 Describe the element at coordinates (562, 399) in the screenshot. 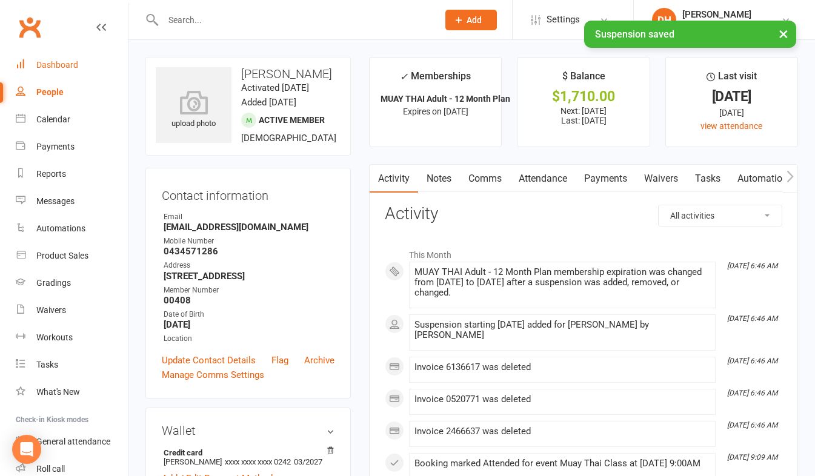

I see `div: Invoice 0520771 was deleted` at that location.